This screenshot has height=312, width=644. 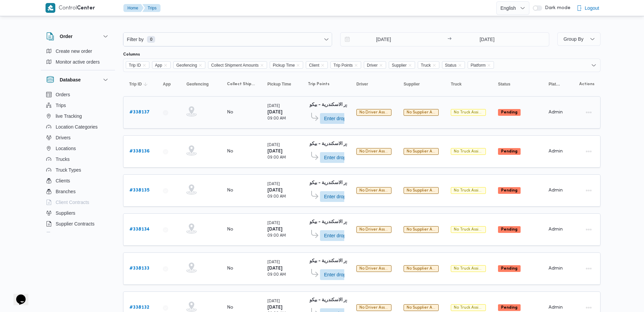 What do you see at coordinates (298, 66) in the screenshot?
I see `button: Remove Pickup Time from selection in this group` at bounding box center [298, 66].